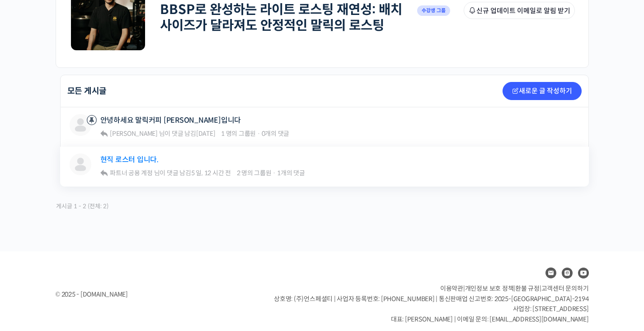  What do you see at coordinates (542, 91) in the screenshot?
I see `a: 새로운 글 작성하기` at bounding box center [542, 91].